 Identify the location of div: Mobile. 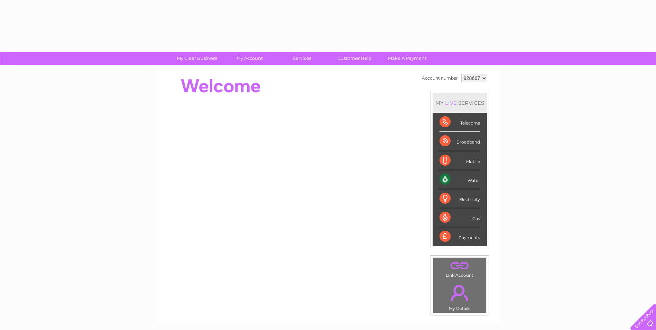
(459, 160).